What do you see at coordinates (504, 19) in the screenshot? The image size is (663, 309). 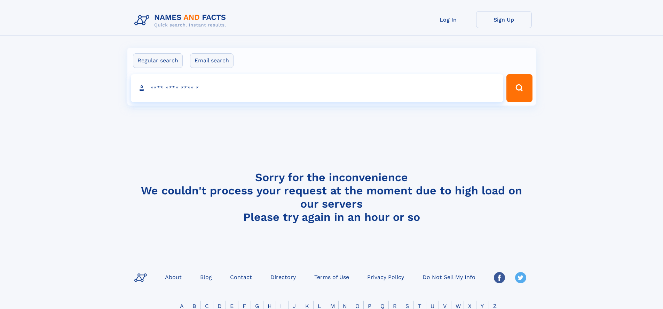 I see `a: Sign Up` at bounding box center [504, 19].